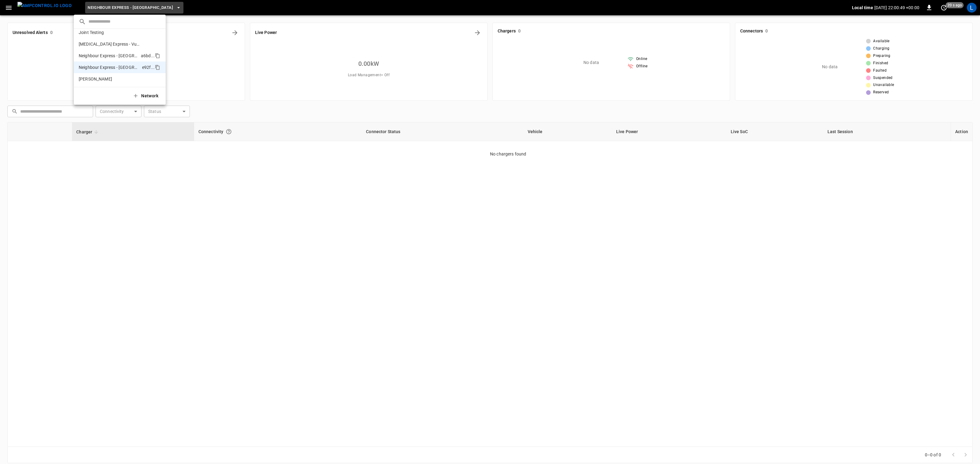 The image size is (980, 464). Describe the element at coordinates (146, 96) in the screenshot. I see `button: Network` at that location.